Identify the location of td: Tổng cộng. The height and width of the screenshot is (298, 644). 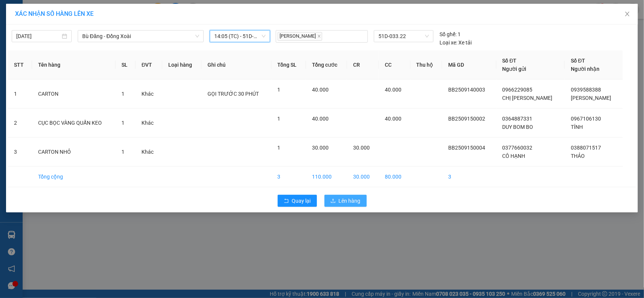
(74, 177).